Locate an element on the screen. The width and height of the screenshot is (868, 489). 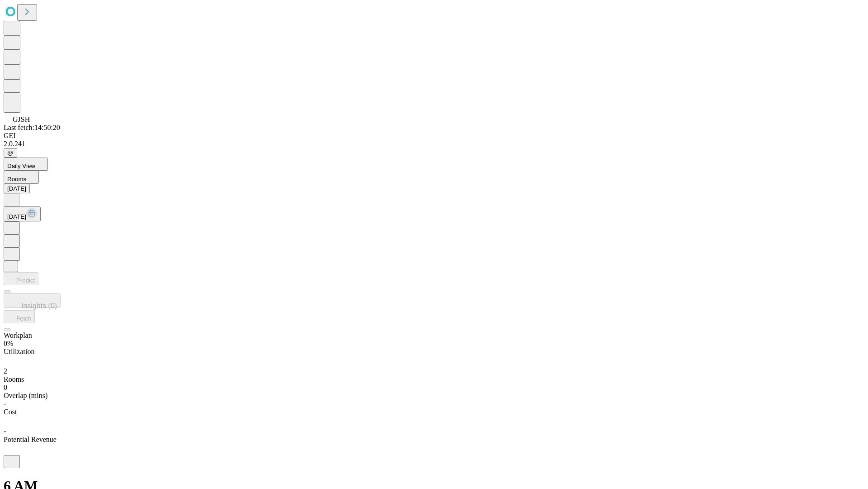
button: Daily View is located at coordinates (26, 164).